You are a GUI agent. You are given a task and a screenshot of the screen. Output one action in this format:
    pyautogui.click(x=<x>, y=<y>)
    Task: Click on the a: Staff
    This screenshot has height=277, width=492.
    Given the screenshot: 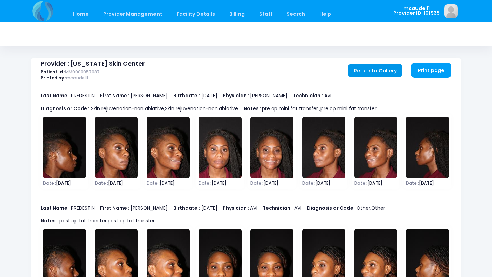 What is the action you would take?
    pyautogui.click(x=265, y=14)
    